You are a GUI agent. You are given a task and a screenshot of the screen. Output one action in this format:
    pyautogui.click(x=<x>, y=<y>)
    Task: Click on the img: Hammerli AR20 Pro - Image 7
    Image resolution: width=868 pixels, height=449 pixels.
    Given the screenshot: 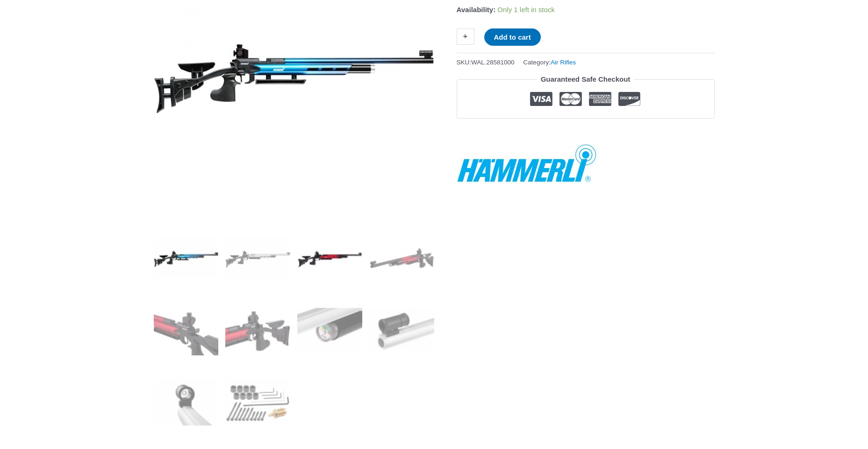 What is the action you would take?
    pyautogui.click(x=330, y=331)
    